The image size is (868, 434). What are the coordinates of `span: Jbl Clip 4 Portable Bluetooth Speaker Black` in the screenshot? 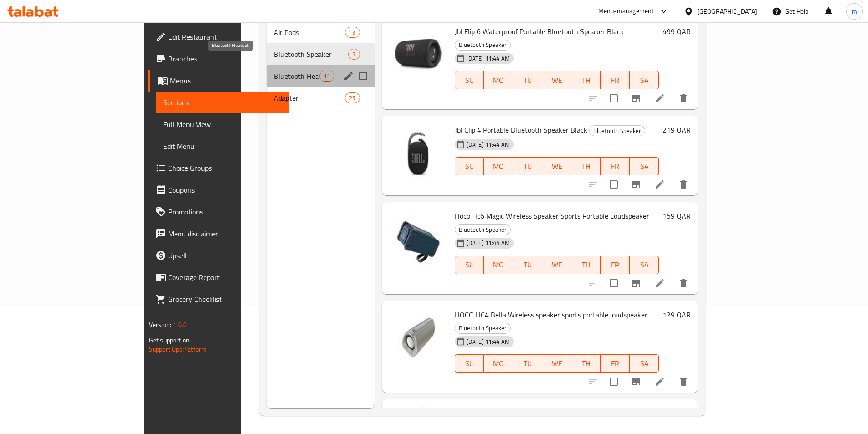 It's located at (521, 130).